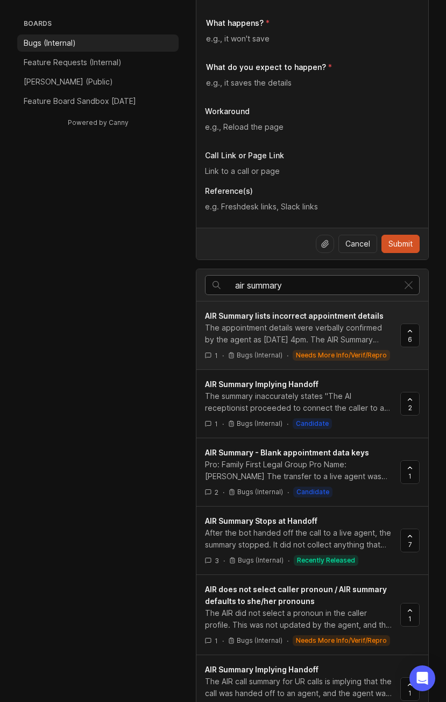  Describe the element at coordinates (410, 540) in the screenshot. I see `button: 7` at that location.